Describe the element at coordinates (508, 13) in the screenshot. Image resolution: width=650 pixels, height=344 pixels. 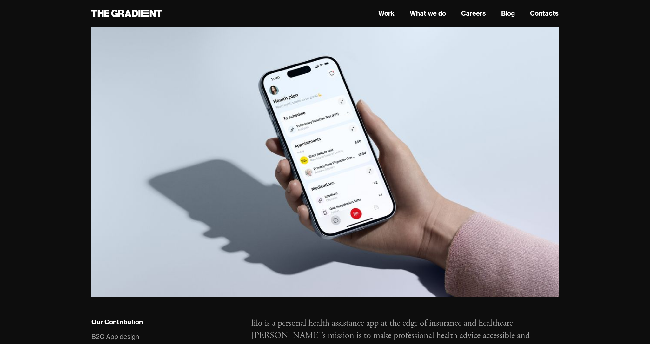
I see `a: Blog` at that location.